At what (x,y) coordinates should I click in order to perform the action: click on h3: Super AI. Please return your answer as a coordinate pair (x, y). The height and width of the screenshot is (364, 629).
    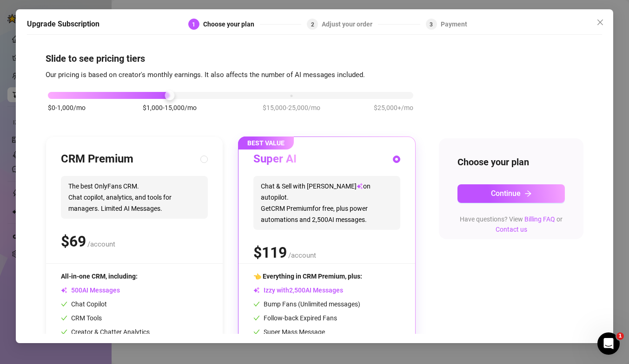
    Looking at the image, I should click on (275, 159).